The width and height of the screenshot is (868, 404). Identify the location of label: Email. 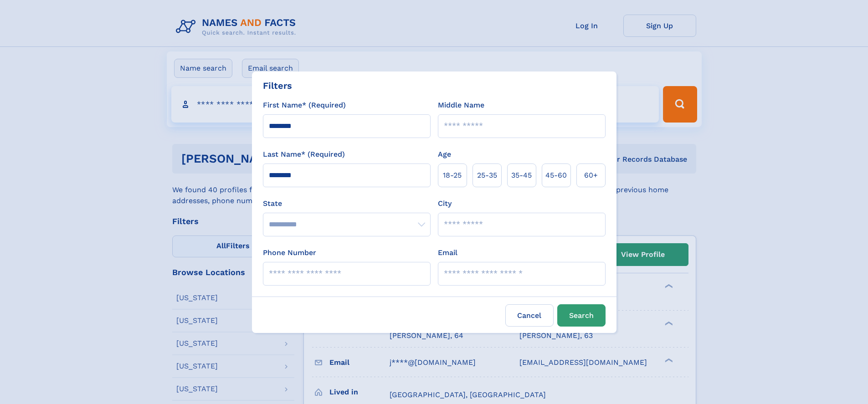
(447, 253).